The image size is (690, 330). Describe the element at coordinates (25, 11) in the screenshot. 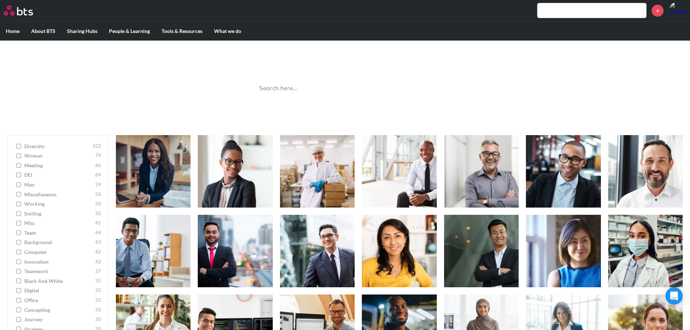

I see `a: Go home` at that location.